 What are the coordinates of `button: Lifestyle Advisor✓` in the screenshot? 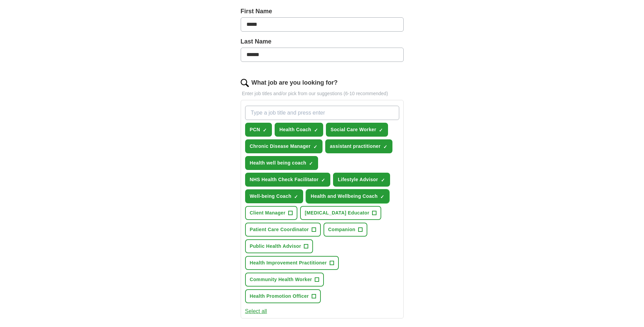 It's located at (361, 179).